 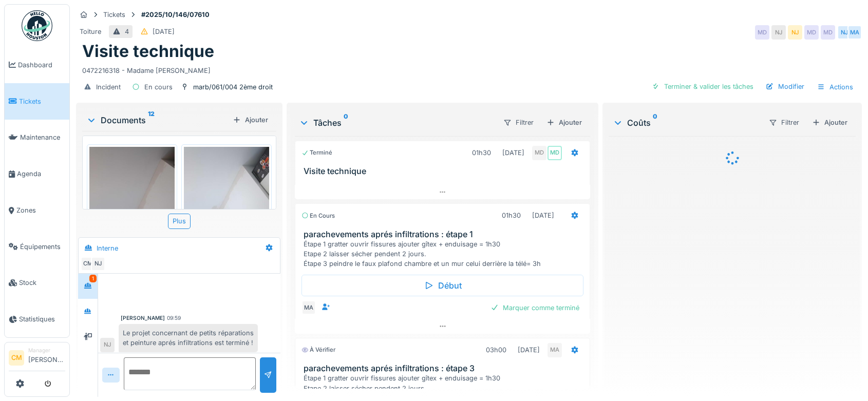 What do you see at coordinates (93, 278) in the screenshot?
I see `div: 1` at bounding box center [93, 278].